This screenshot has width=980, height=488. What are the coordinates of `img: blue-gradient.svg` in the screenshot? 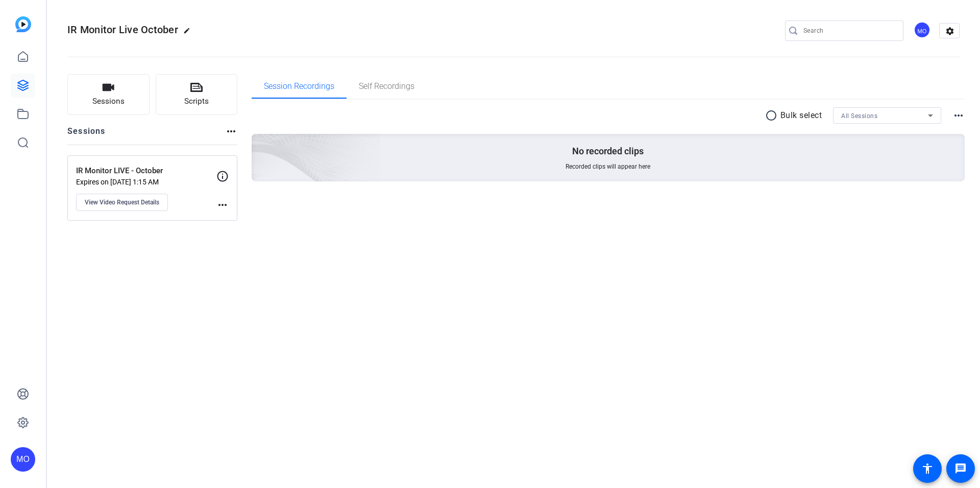 It's located at (23, 24).